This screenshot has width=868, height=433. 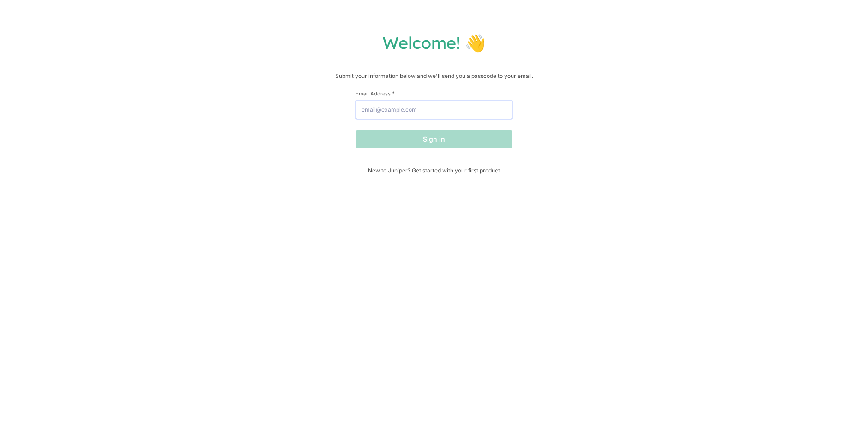 What do you see at coordinates (434, 93) in the screenshot?
I see `label: Email Address` at bounding box center [434, 93].